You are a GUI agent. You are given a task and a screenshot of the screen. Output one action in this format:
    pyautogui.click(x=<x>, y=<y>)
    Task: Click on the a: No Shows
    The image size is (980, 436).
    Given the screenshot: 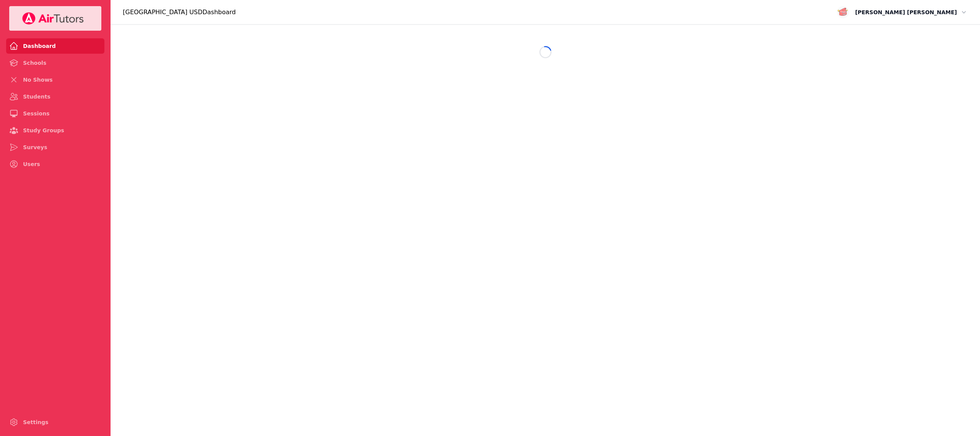 What is the action you would take?
    pyautogui.click(x=55, y=80)
    